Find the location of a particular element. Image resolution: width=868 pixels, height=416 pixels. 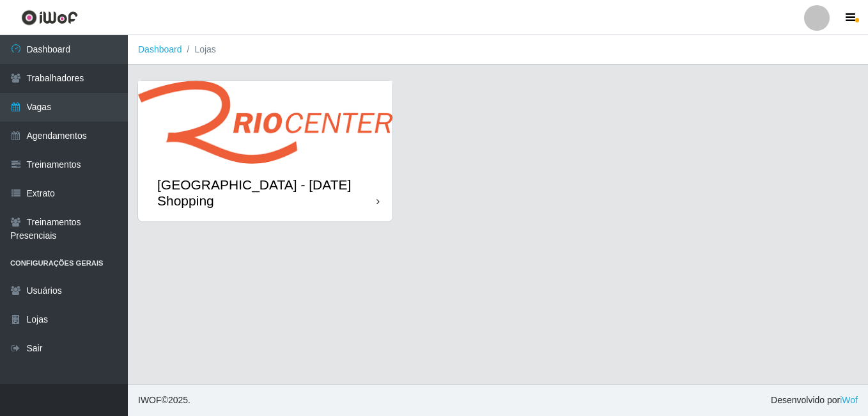

nav: breadcrumb is located at coordinates (498, 50).